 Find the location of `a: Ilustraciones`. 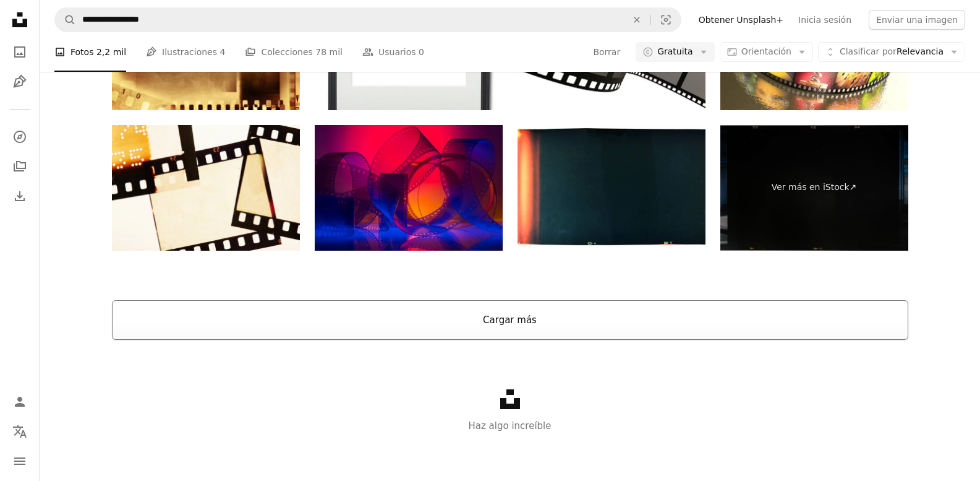

a: Ilustraciones is located at coordinates (20, 82).